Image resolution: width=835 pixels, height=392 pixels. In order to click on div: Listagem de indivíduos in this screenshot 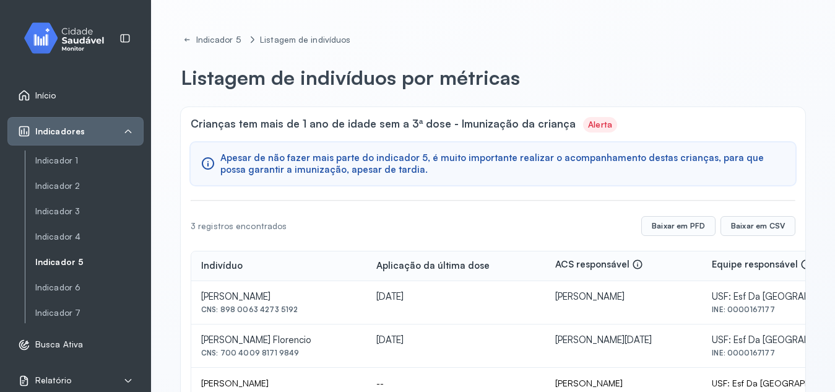, I will do `click(305, 40)`.